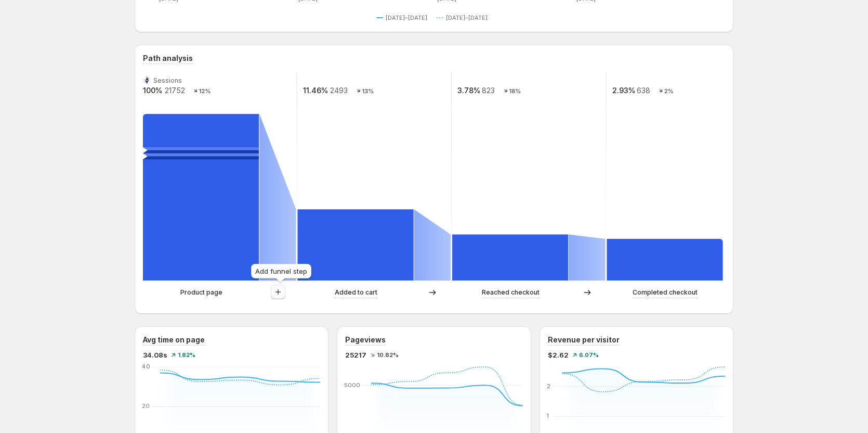 The height and width of the screenshot is (433, 868). I want to click on text: 2493, so click(339, 90).